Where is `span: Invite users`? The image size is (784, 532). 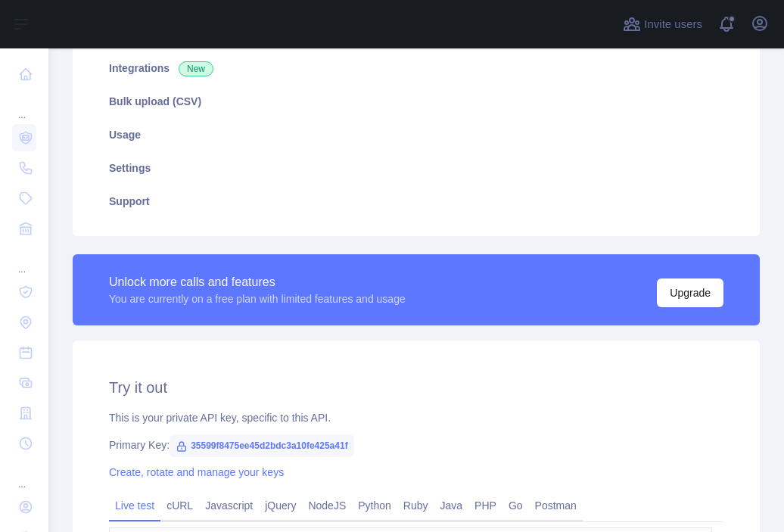 span: Invite users is located at coordinates (672, 24).